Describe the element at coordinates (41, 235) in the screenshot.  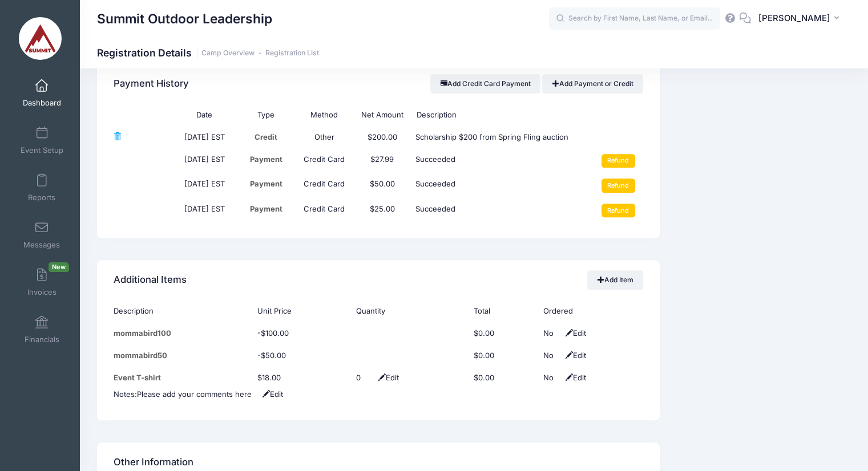
I see `a: Messages` at that location.